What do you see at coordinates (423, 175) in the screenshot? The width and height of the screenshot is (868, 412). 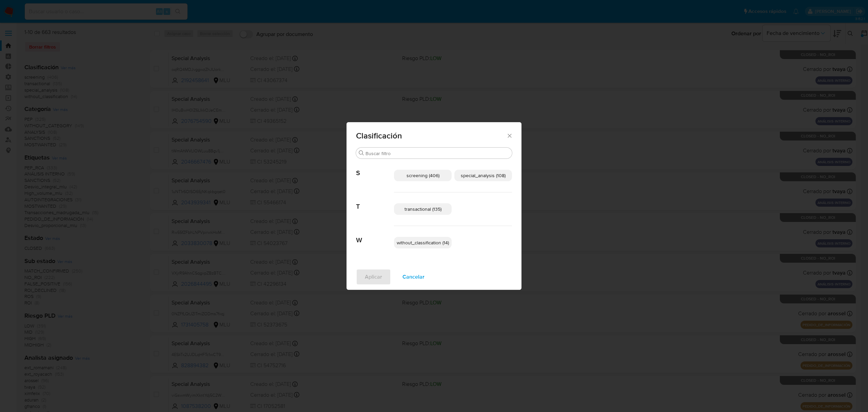 I see `span: screening (406)` at bounding box center [423, 175].